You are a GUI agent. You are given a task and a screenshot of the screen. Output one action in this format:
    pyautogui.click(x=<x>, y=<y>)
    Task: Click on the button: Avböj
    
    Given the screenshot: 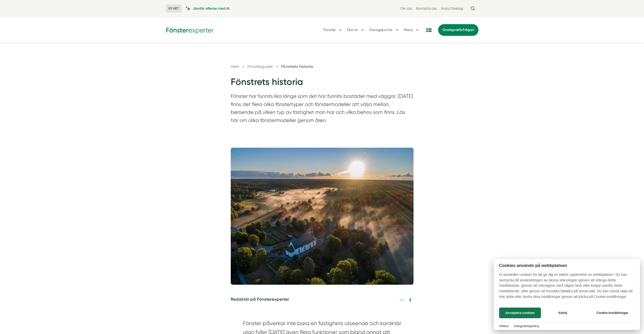 What is the action you would take?
    pyautogui.click(x=563, y=313)
    